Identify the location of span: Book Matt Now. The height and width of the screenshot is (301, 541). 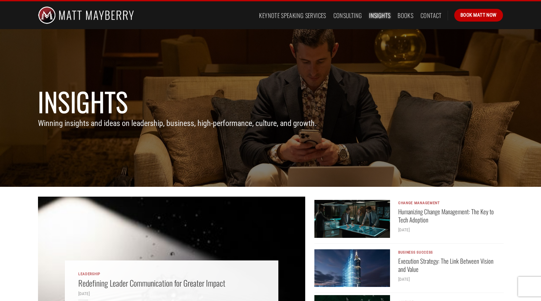
(479, 15).